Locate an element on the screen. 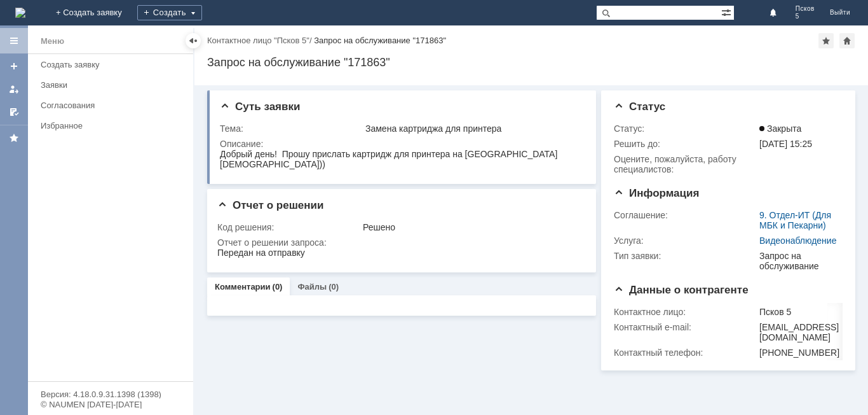  span: Суть заявки is located at coordinates (260, 106).